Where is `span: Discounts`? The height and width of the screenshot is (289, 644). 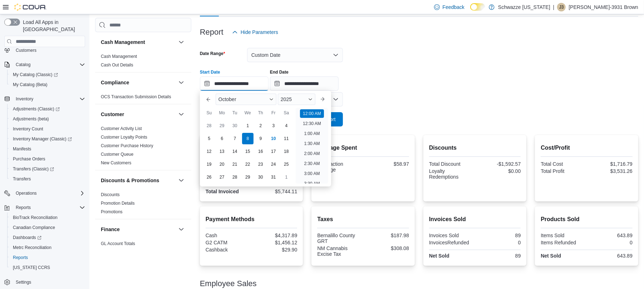
span: Discounts is located at coordinates (110, 195).